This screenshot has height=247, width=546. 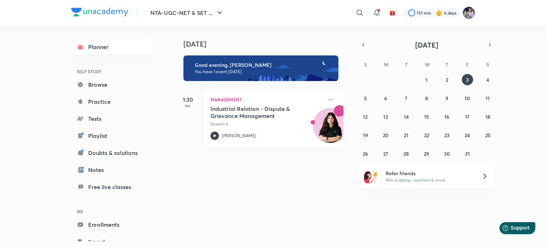 I want to click on button: October 4, 2025, so click(x=488, y=80).